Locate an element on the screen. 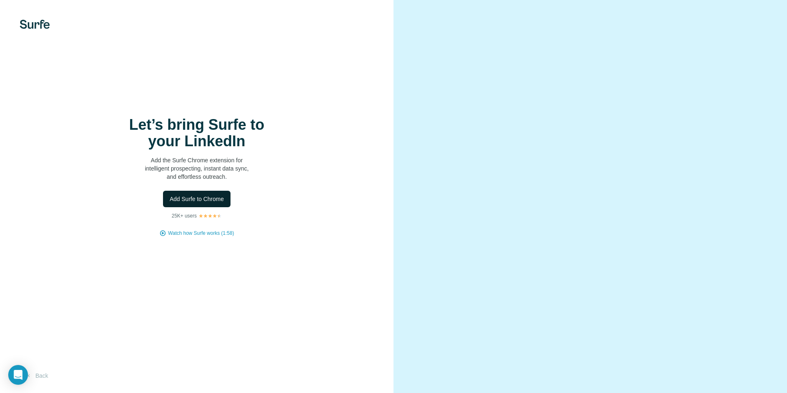 Image resolution: width=787 pixels, height=393 pixels. span: Watch how Surfe works (1:58) is located at coordinates (201, 233).